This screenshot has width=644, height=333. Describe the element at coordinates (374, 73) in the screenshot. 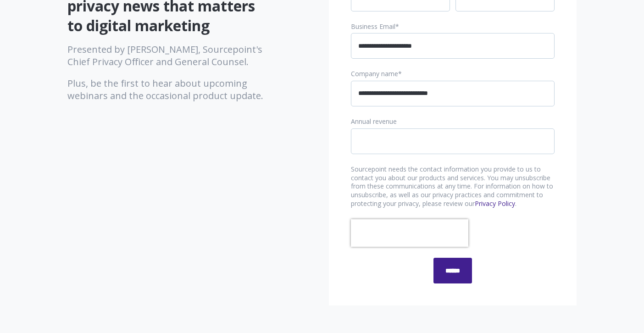

I see `span: Company name` at that location.